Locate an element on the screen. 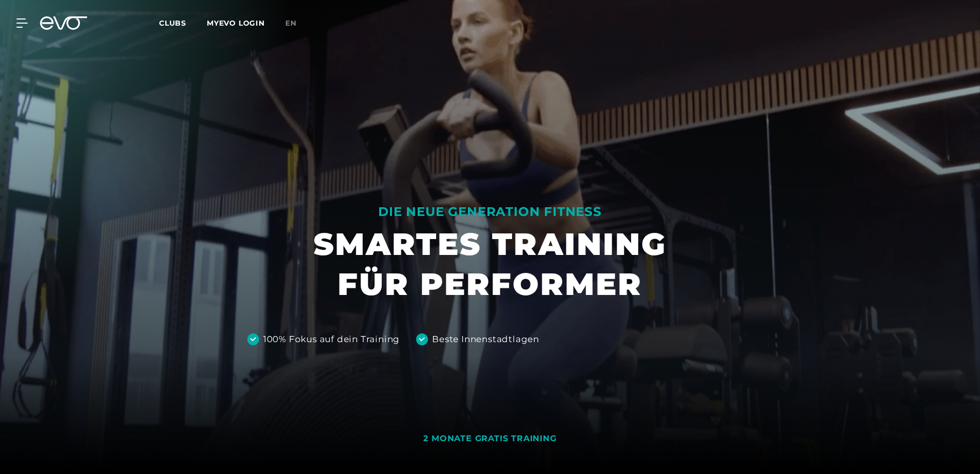 This screenshot has width=980, height=474. a: en is located at coordinates (297, 24).